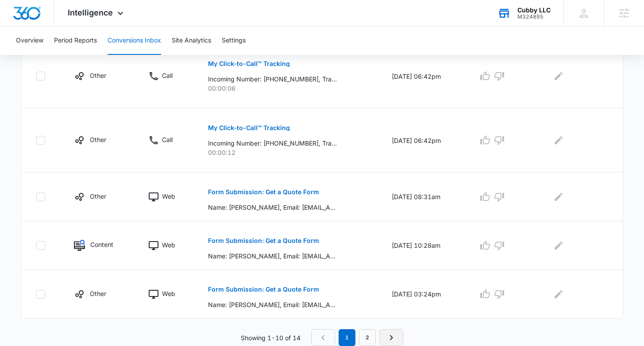  What do you see at coordinates (29, 41) in the screenshot?
I see `button: Overview` at bounding box center [29, 41].